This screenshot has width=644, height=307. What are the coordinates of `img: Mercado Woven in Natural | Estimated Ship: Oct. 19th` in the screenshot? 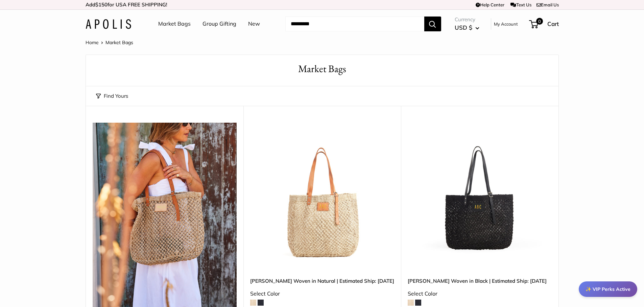 It's located at (322, 195).